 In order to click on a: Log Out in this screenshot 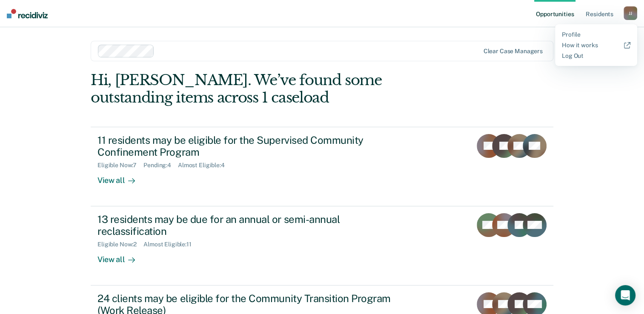, I will do `click(596, 56)`.